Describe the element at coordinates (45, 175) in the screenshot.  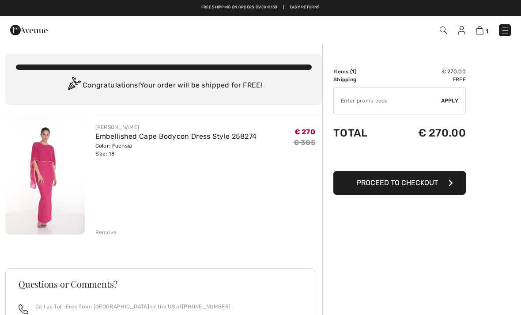
I see `img: Embellished Cape Bodycon Dress Style 258274` at that location.